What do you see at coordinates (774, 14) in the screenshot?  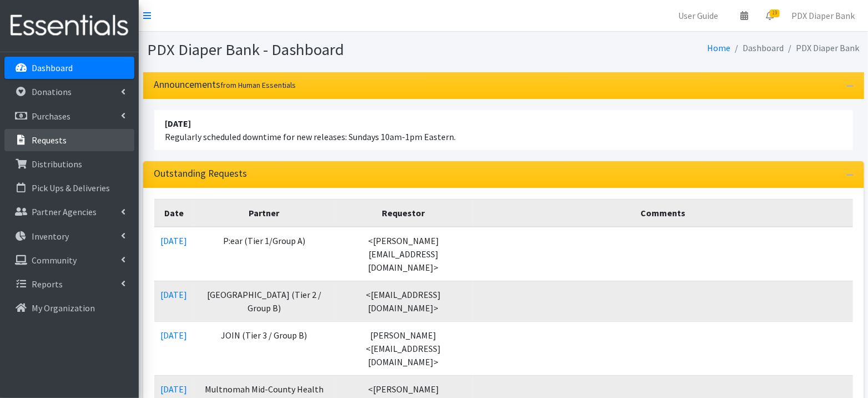 I see `span: 19` at bounding box center [774, 14].